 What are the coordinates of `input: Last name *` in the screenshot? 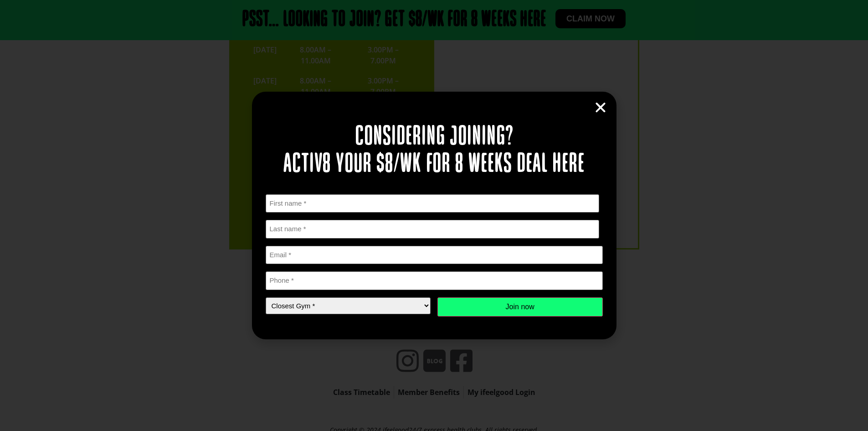 It's located at (432, 229).